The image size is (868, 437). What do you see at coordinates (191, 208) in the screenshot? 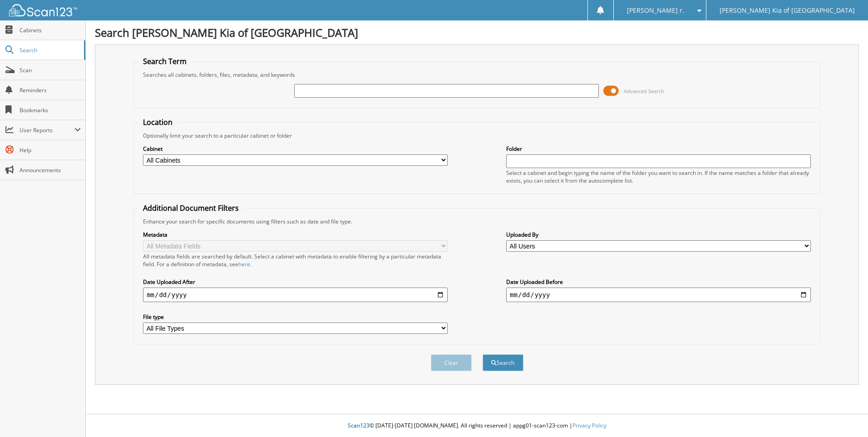
I see `legend: Additional Document Filters` at bounding box center [191, 208].